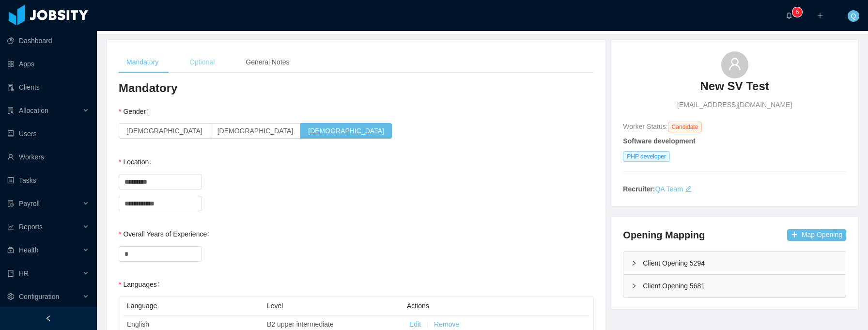 The width and height of the screenshot is (868, 330). What do you see at coordinates (166, 234) in the screenshot?
I see `label: Overall Years of Experience` at bounding box center [166, 234].